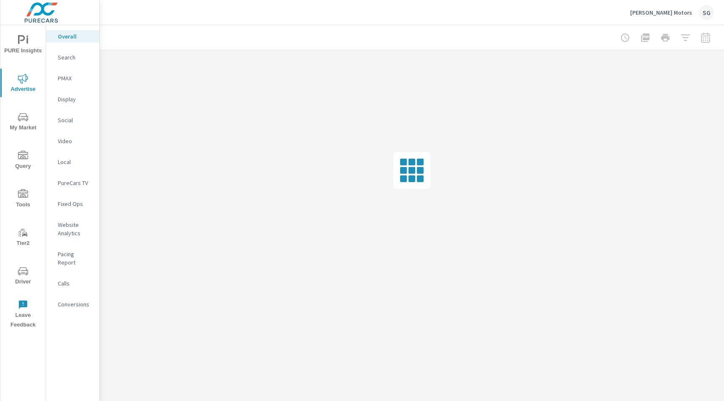  I want to click on div: Local, so click(72, 162).